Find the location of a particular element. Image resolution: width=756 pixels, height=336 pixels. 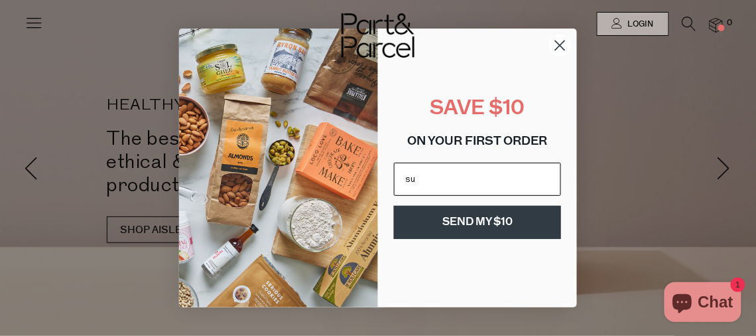

span: SAVE $10 is located at coordinates (477, 109).